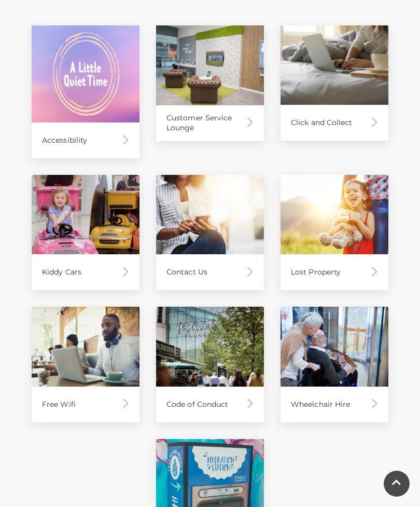 Image resolution: width=420 pixels, height=507 pixels. Describe the element at coordinates (335, 404) in the screenshot. I see `div: Wheelchair Hire` at that location.